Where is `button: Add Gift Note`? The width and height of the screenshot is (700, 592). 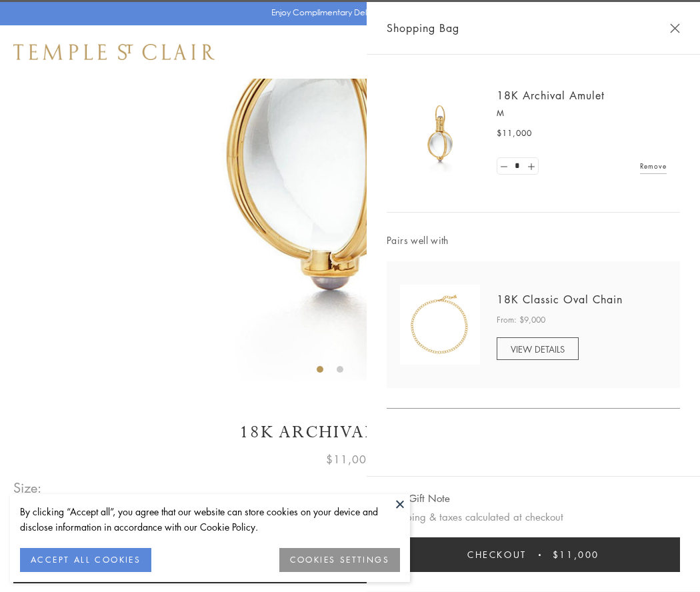
button: Add Gift Note is located at coordinates (418, 498).